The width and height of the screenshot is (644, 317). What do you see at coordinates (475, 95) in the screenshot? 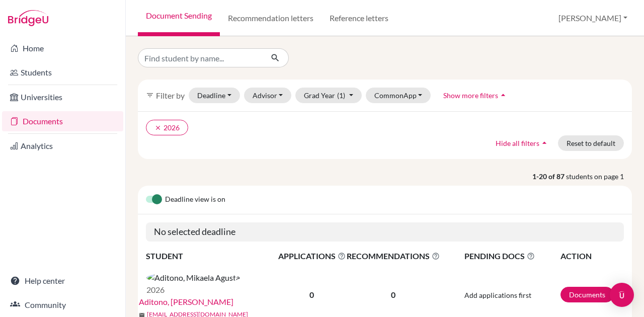
I see `button: Show more filtersarrow_drop_up` at bounding box center [475, 95].